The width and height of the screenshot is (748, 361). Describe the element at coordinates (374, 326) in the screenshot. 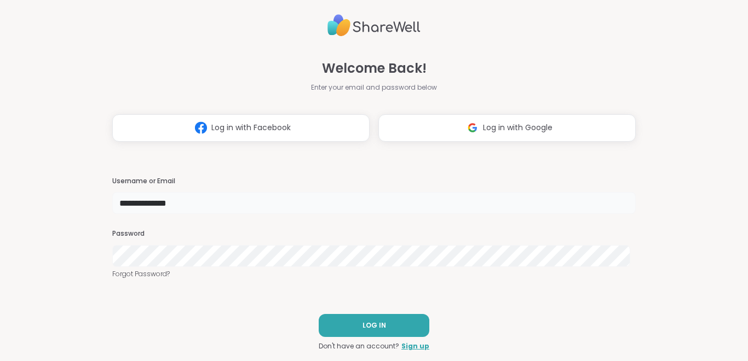

I see `span: LOG IN` at that location.